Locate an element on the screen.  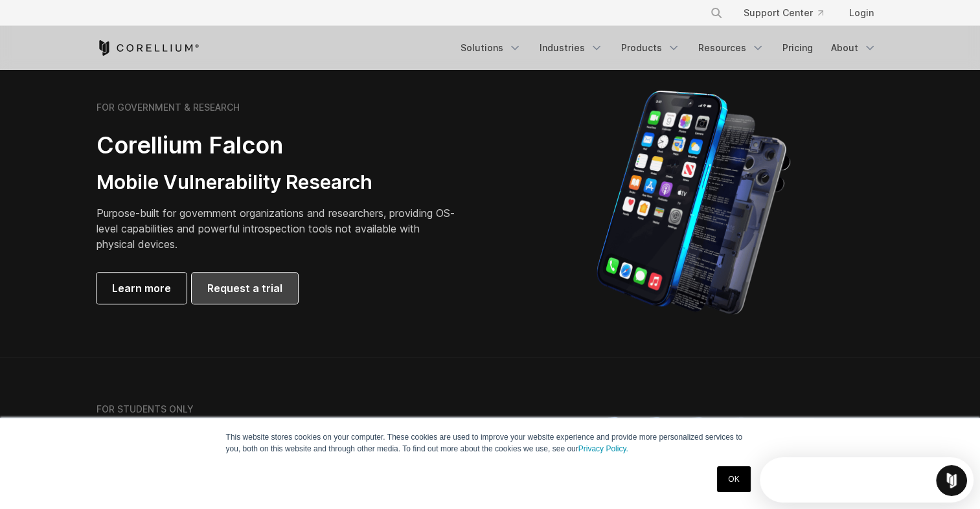
span: Request a trial is located at coordinates (245, 288).